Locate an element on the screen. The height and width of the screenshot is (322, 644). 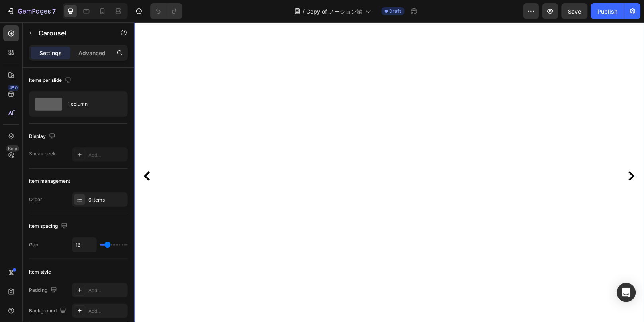
div: 450 is located at coordinates (13, 88).